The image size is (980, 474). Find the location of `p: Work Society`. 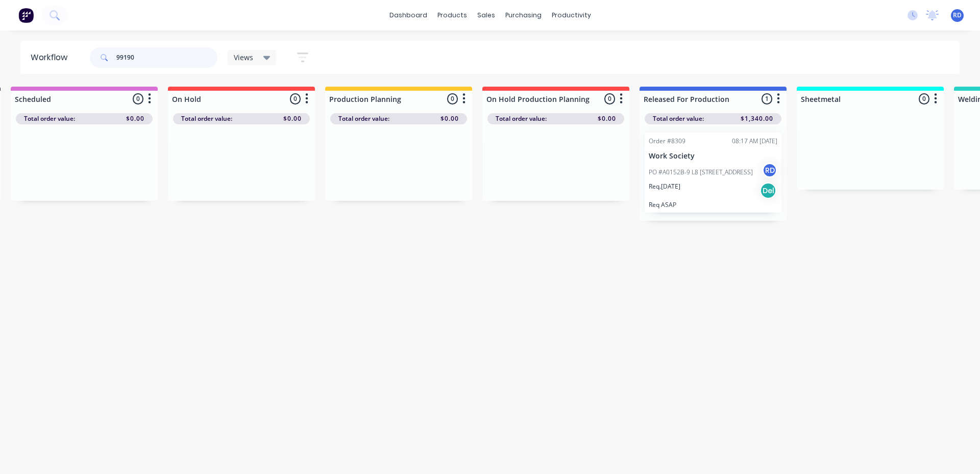

p: Work Society is located at coordinates (713, 156).